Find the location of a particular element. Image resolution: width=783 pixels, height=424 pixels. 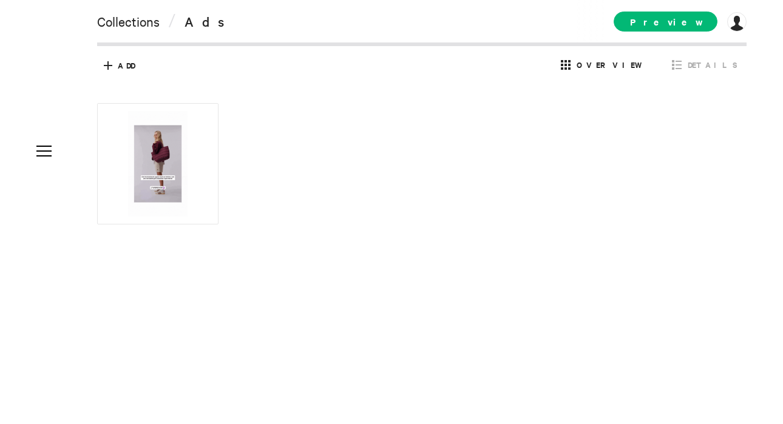

img: Untitled-design.gif is located at coordinates (158, 164).